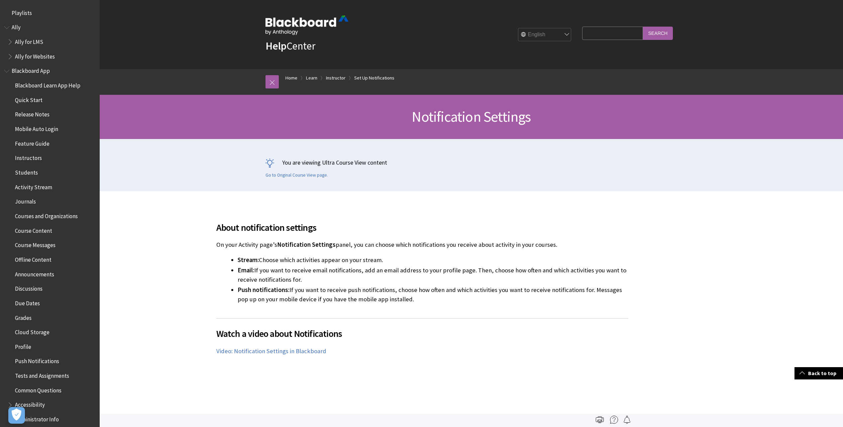 This screenshot has width=843, height=427. What do you see at coordinates (29, 99) in the screenshot?
I see `span: Quick Start` at bounding box center [29, 99].